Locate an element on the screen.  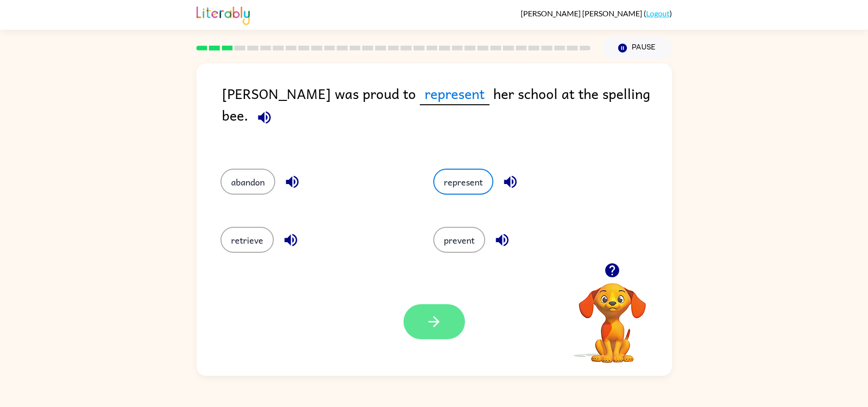
button: retrieve is located at coordinates (247, 240).